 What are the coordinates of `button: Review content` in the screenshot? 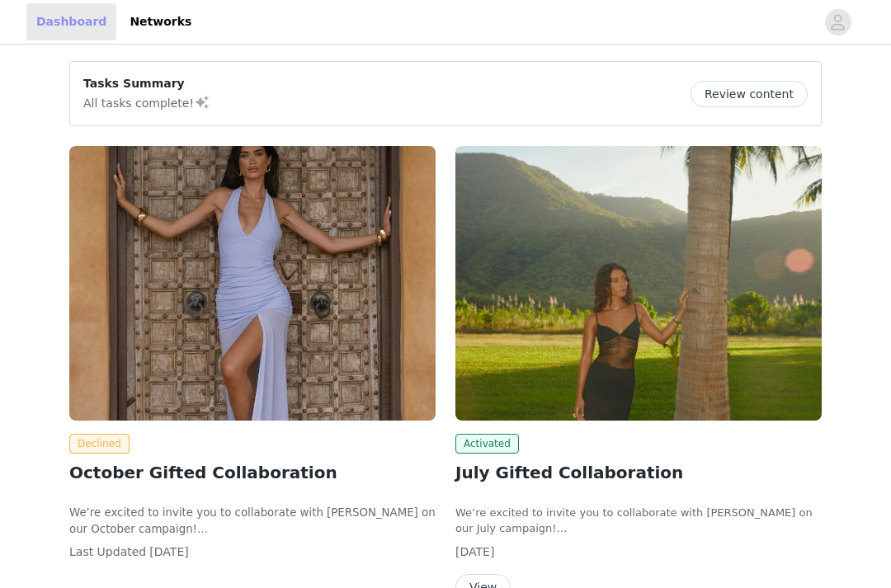 It's located at (749, 94).